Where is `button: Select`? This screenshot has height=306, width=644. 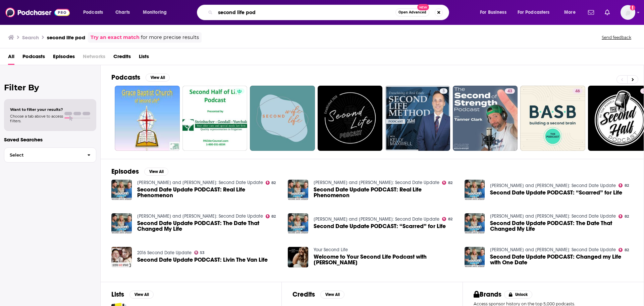
button: Select is located at coordinates (50, 155).